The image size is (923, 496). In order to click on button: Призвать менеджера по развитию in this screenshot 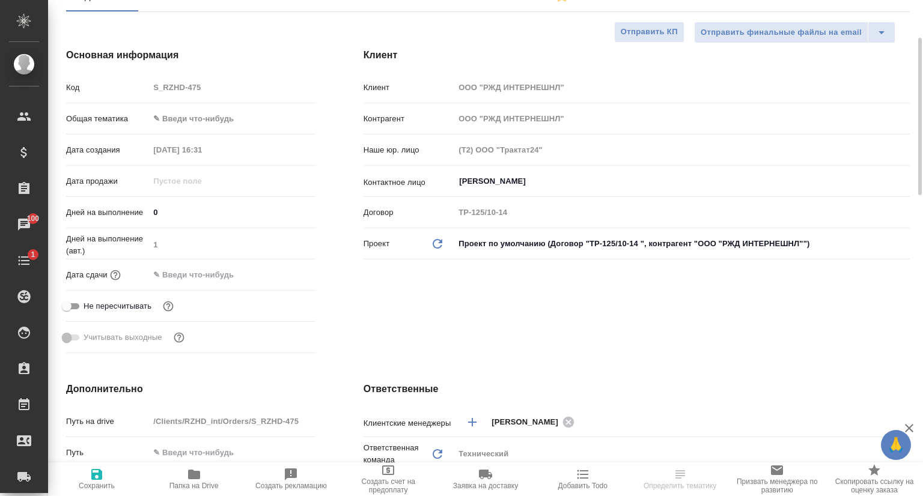, I will do `click(777, 479)`.